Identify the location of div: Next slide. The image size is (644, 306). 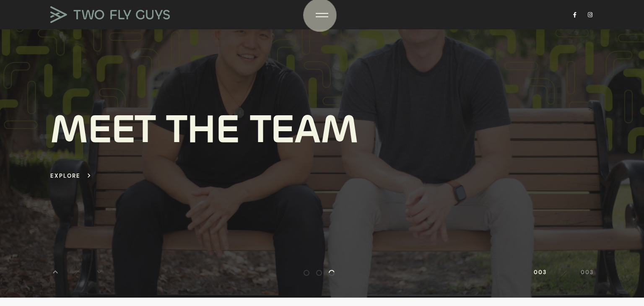
(99, 272).